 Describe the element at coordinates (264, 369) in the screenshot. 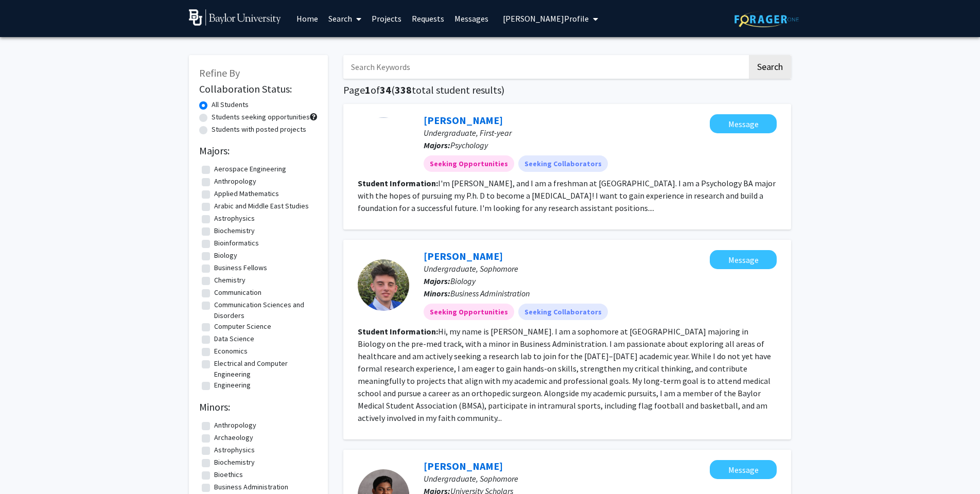

I see `label: Electrical and Computer Engineering` at that location.